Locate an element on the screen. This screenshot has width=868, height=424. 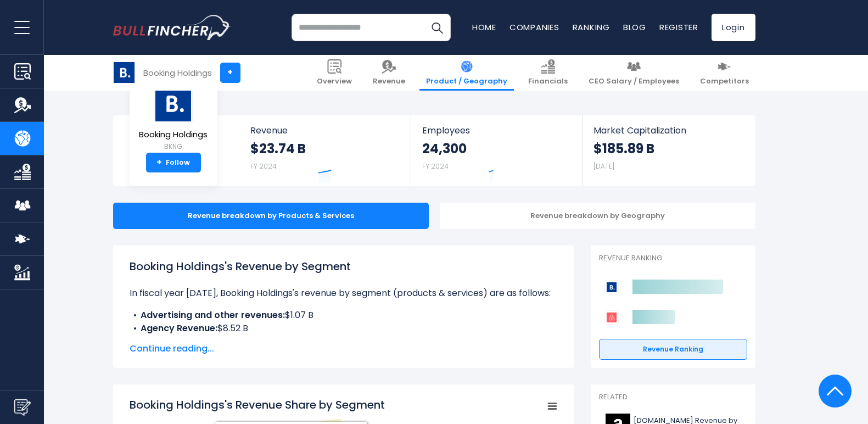
a: Revenue Ranking is located at coordinates (673, 349).